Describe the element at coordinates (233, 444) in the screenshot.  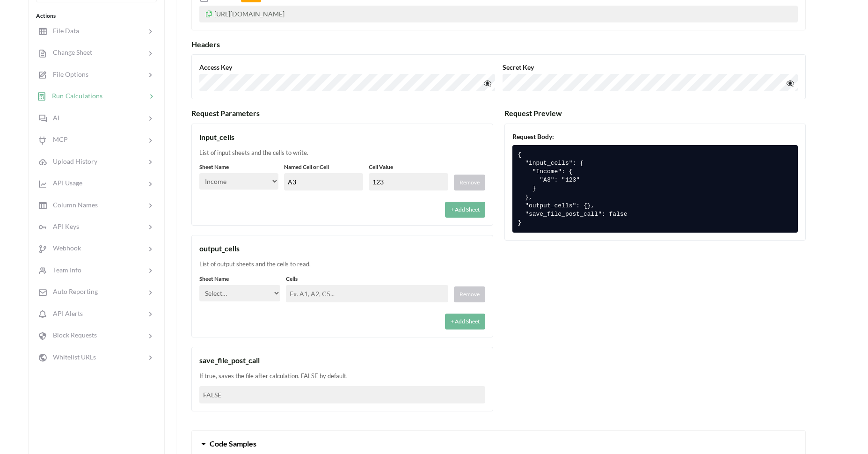
I see `span: Code Samples` at that location.